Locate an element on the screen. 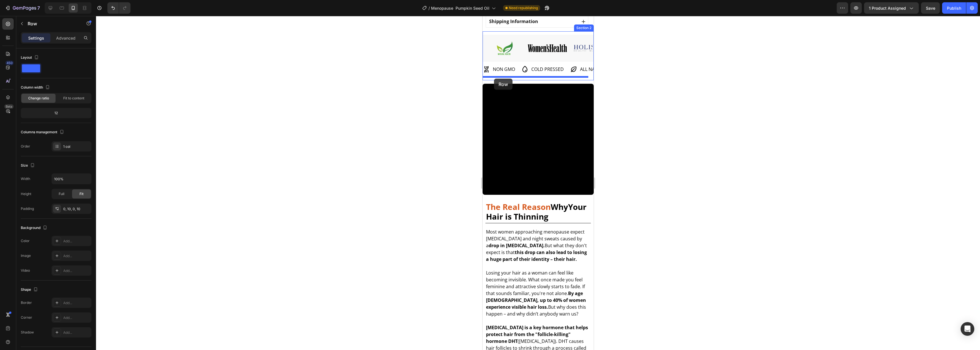 The height and width of the screenshot is (350, 980). span: Menopause Pumpkin Seed Oil is located at coordinates (460, 8).